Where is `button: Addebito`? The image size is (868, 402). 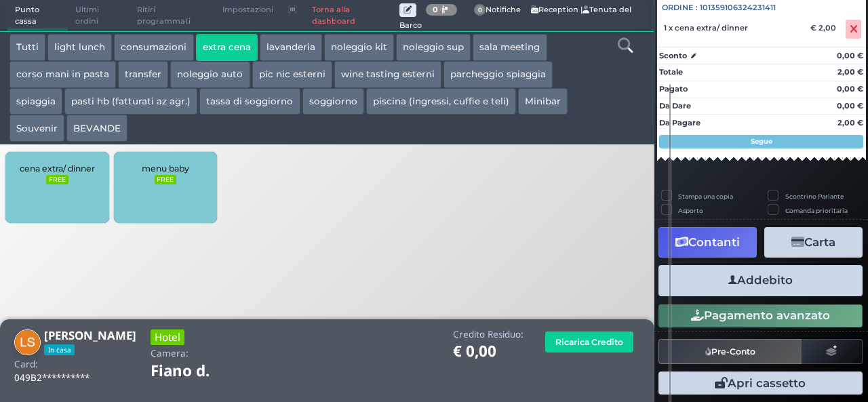
button: Addebito is located at coordinates (760, 280).